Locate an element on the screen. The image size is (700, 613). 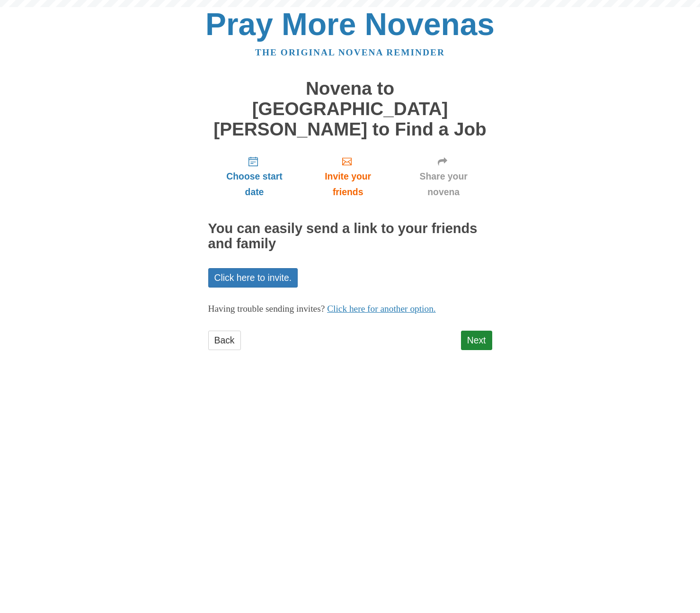
span: Share your novena is located at coordinates (444, 184).